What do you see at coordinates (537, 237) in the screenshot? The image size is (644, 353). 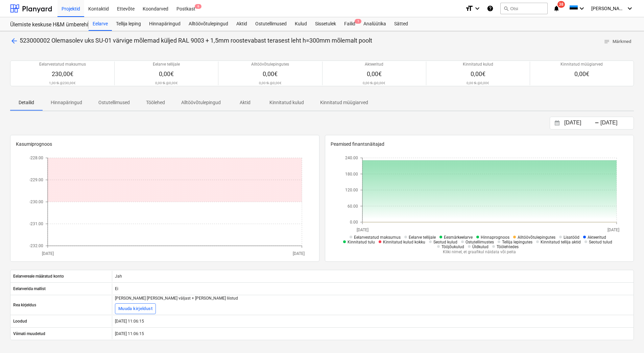 I see `span: Alltöövõtulepingutes` at bounding box center [537, 237].